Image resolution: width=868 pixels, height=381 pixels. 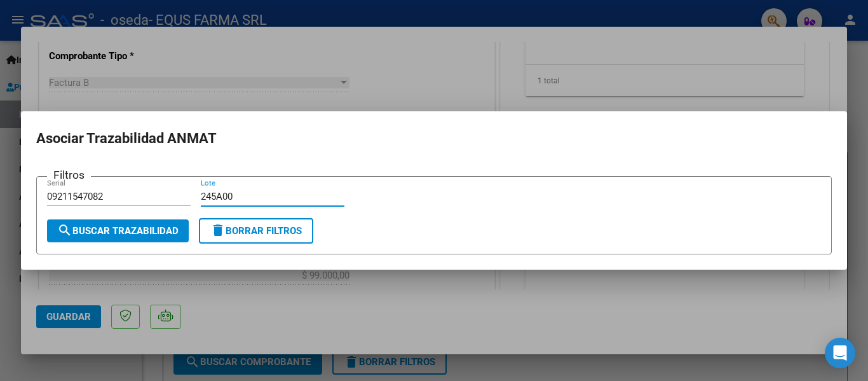 I want to click on span: Buscar Trazabilidad, so click(x=118, y=231).